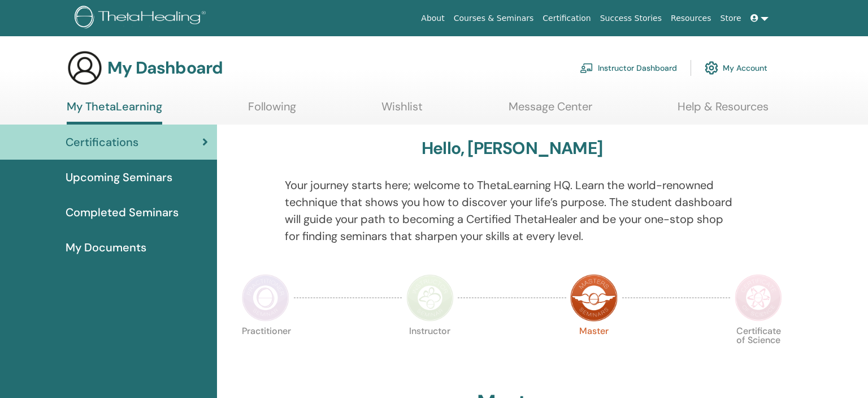 Image resolution: width=868 pixels, height=398 pixels. Describe the element at coordinates (142, 18) in the screenshot. I see `img: logo.png` at that location.